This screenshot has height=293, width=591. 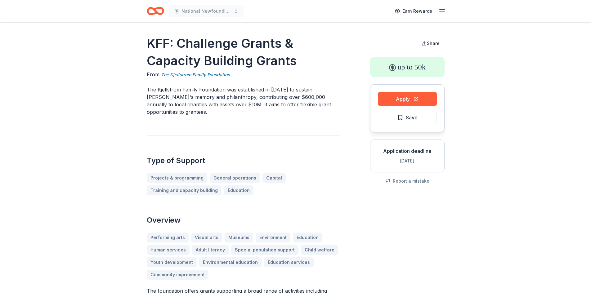 What do you see at coordinates (184, 190) in the screenshot?
I see `a: Training and capacity building` at bounding box center [184, 190].